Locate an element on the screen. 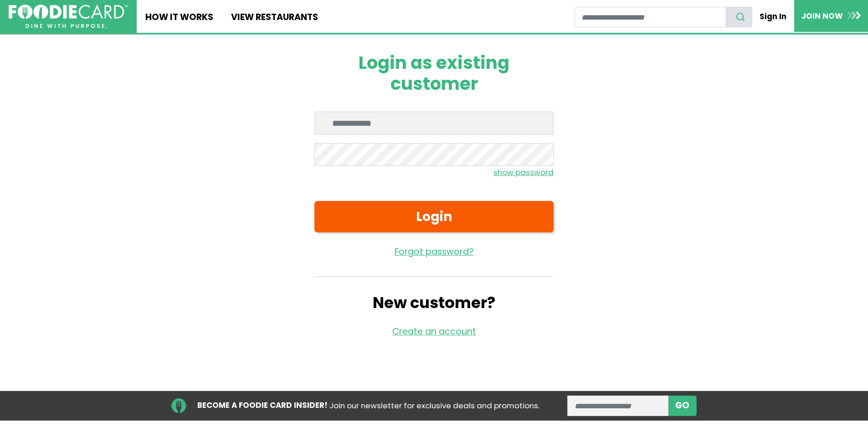 The image size is (868, 437). button: search is located at coordinates (739, 17).